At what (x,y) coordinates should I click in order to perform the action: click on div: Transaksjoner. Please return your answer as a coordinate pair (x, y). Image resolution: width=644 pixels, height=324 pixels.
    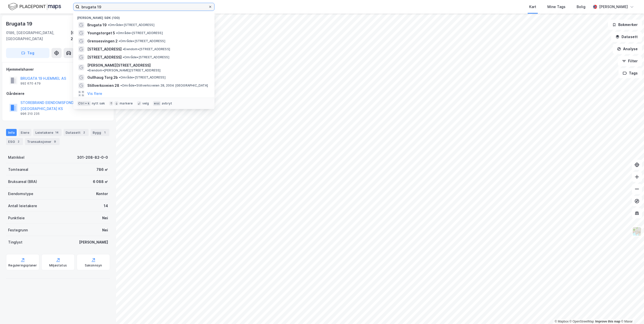
    Looking at the image, I should click on (42, 141).